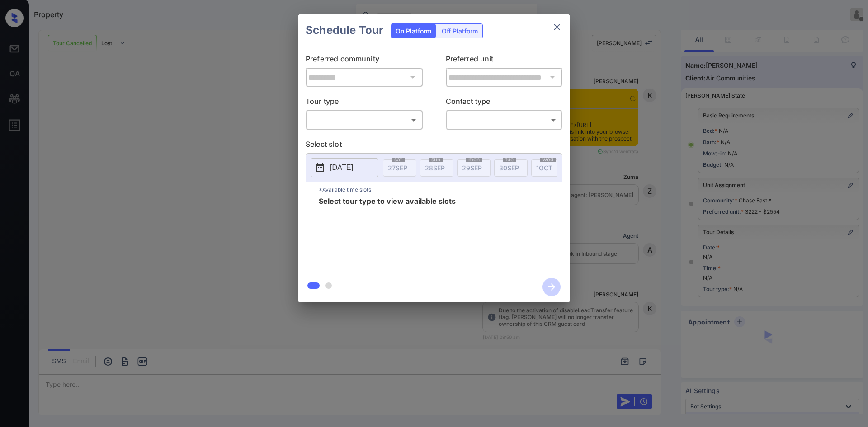 Image resolution: width=868 pixels, height=427 pixels. I want to click on p: Preferred unit, so click(504, 61).